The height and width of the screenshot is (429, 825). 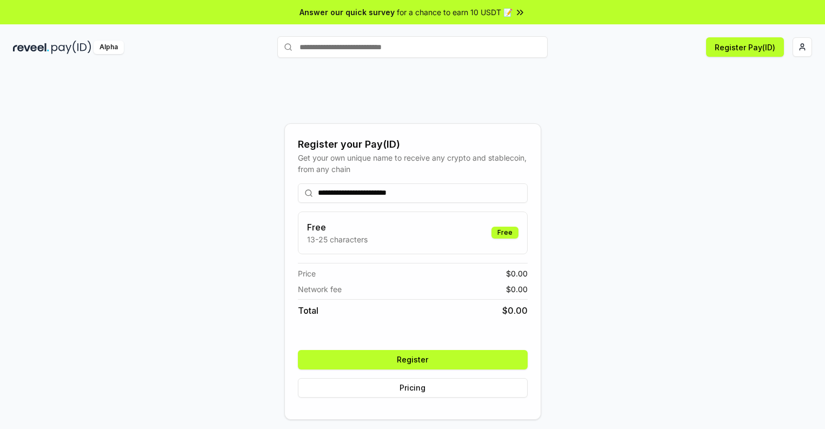 What do you see at coordinates (337, 239) in the screenshot?
I see `p: 13-25 characters` at bounding box center [337, 239].